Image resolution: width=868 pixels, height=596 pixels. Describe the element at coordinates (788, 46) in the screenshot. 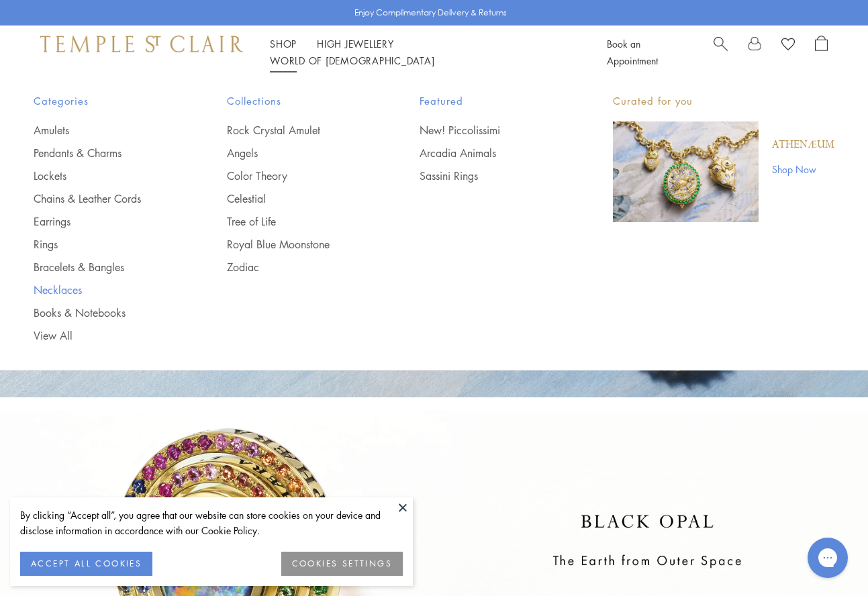

I see `a: View Wishlist` at that location.